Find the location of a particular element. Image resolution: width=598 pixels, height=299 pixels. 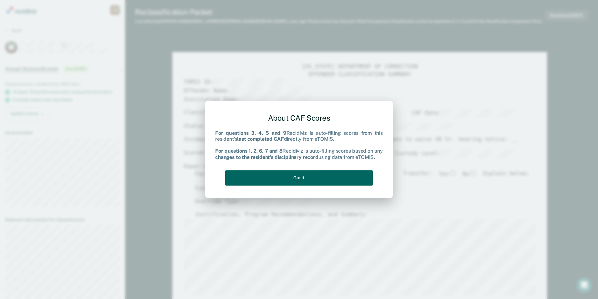

button: Got it is located at coordinates (299, 177).